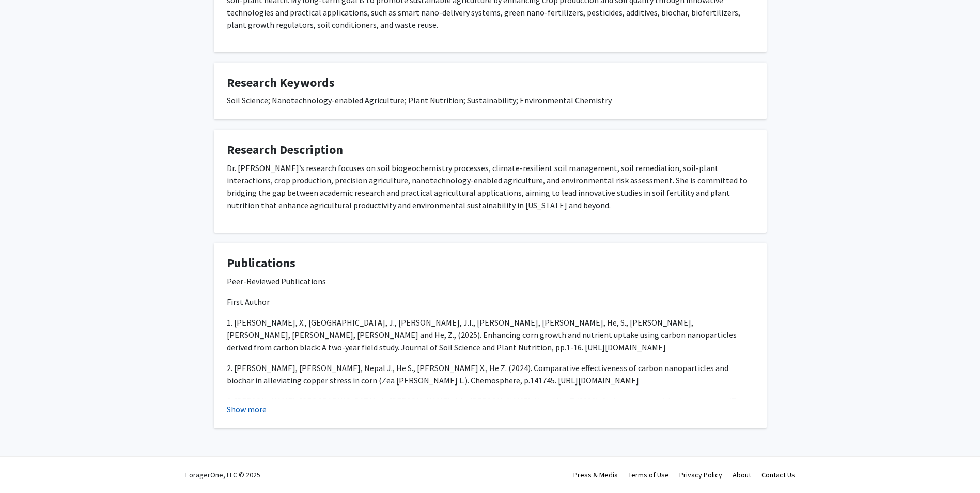 Image resolution: width=980 pixels, height=493 pixels. What do you see at coordinates (490, 281) in the screenshot?
I see `p: Peer-Reviewed Publications` at bounding box center [490, 281].